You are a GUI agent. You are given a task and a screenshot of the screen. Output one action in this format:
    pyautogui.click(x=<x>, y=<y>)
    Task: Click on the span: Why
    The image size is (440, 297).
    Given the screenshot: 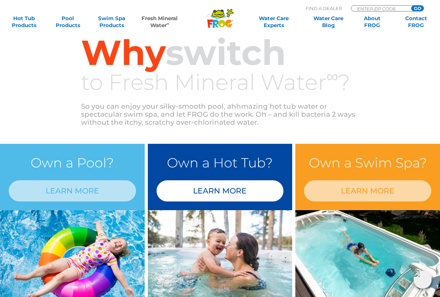 What is the action you would take?
    pyautogui.click(x=123, y=53)
    